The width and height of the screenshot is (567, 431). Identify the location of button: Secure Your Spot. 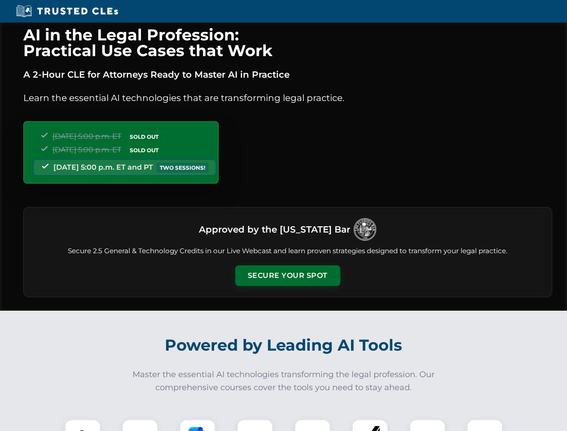
(288, 276).